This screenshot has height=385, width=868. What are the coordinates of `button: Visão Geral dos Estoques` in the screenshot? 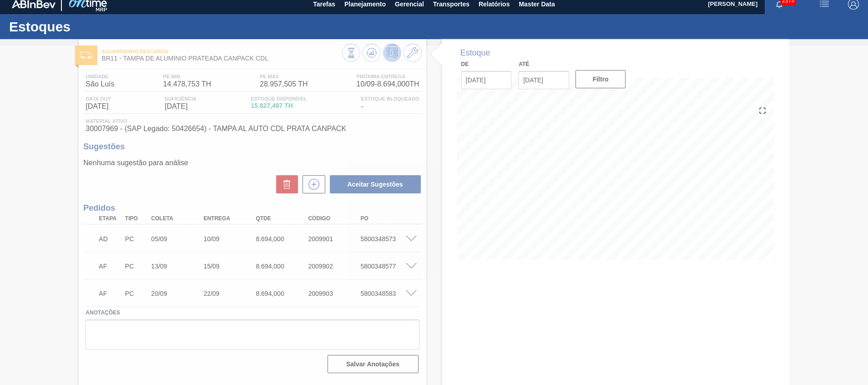 It's located at (351, 52).